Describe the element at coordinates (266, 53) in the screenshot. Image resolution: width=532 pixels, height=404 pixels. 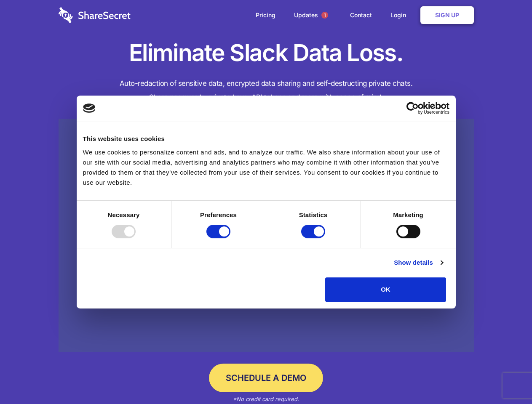
I see `h1: Eliminate Slack Data Loss.` at that location.